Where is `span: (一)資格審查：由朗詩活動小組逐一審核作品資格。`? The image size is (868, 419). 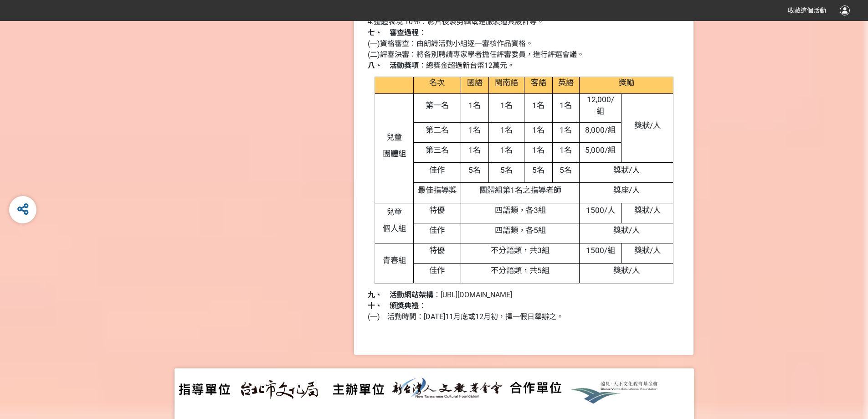
span: (一)資格審查：由朗詩活動小組逐一審核作品資格。 is located at coordinates (450, 43).